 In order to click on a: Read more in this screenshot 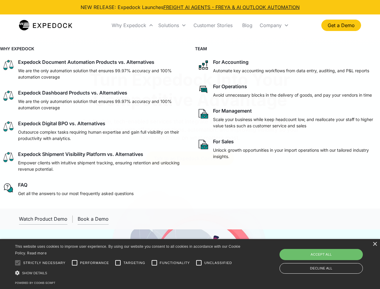, I will do `click(37, 253)`.